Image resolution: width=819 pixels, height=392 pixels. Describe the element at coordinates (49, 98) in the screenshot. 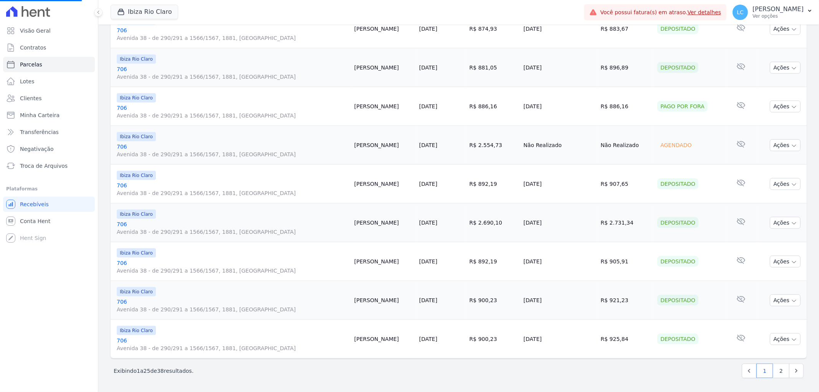

I see `a: Clientes` at that location.